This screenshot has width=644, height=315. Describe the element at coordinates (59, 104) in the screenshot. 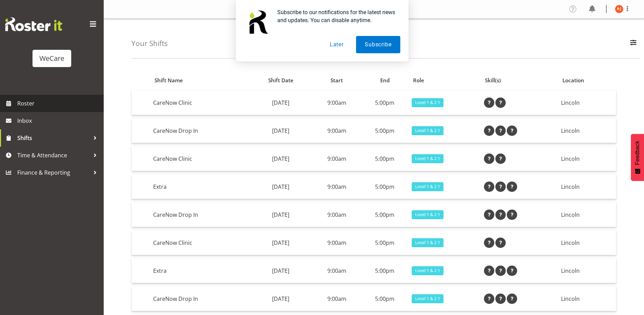

I see `span: Roster` at that location.